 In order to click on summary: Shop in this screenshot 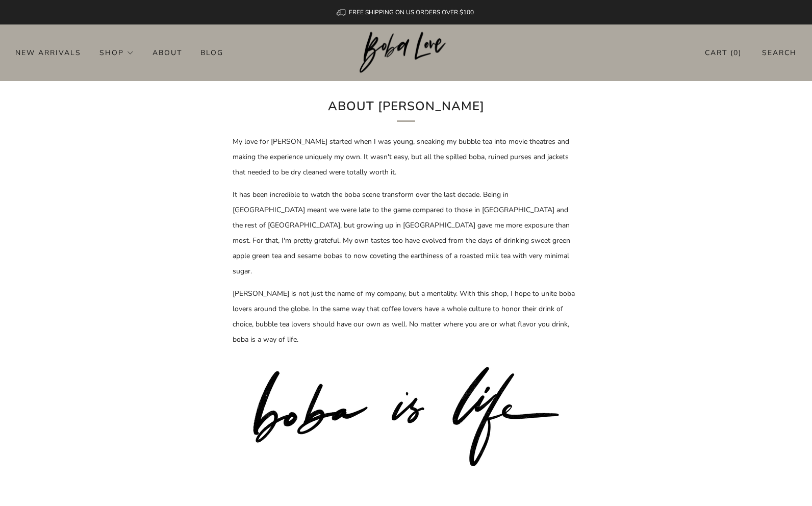, I will do `click(117, 53)`.